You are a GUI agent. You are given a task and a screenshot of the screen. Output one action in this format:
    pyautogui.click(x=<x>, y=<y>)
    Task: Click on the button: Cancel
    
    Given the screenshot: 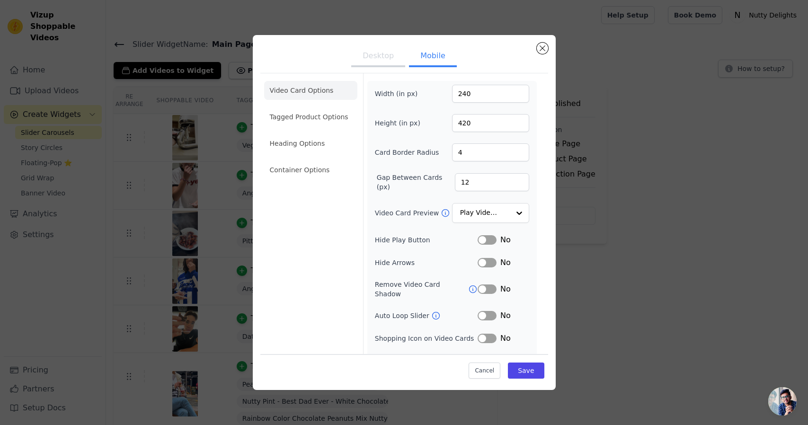 What is the action you would take?
    pyautogui.click(x=485, y=371)
    